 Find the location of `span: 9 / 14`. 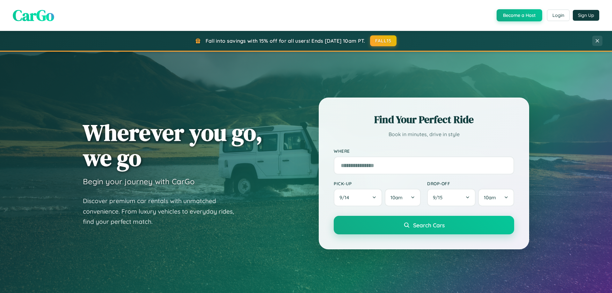

span: 9 / 14 is located at coordinates (346, 197).